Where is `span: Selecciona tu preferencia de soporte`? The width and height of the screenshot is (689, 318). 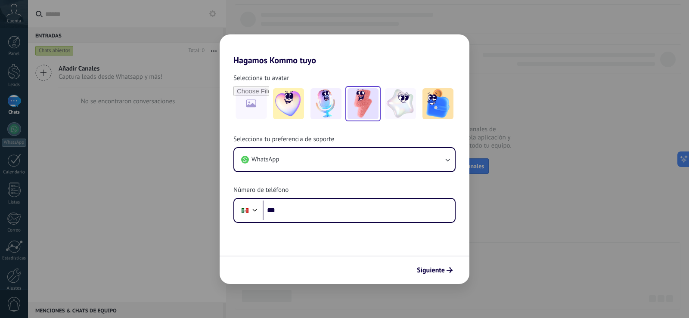
span: Selecciona tu preferencia de soporte is located at coordinates (284, 140).